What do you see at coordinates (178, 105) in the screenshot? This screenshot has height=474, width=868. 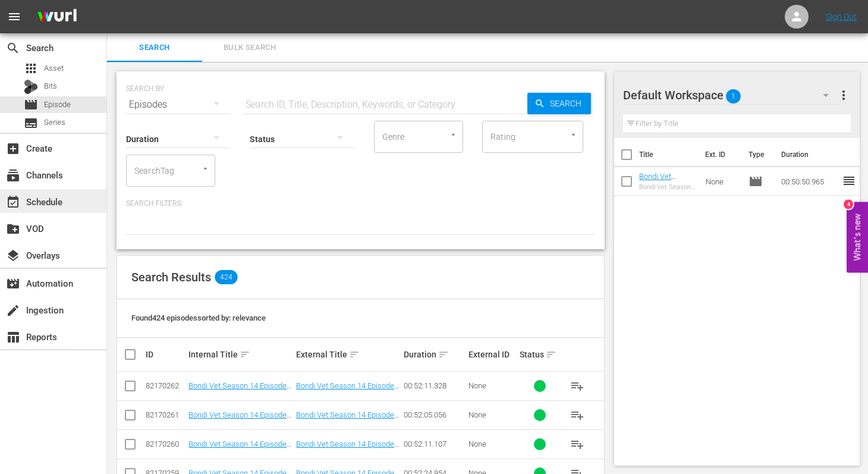 I see `div: Episodes` at bounding box center [178, 105].